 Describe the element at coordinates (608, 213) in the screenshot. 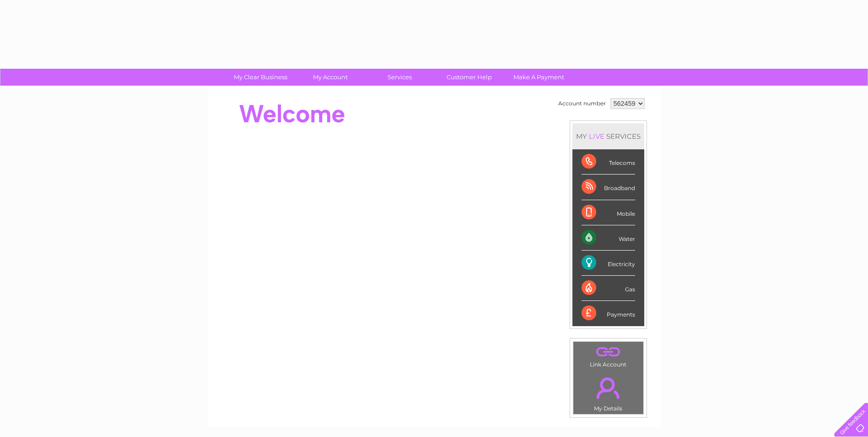

I see `div: Mobile` at that location.